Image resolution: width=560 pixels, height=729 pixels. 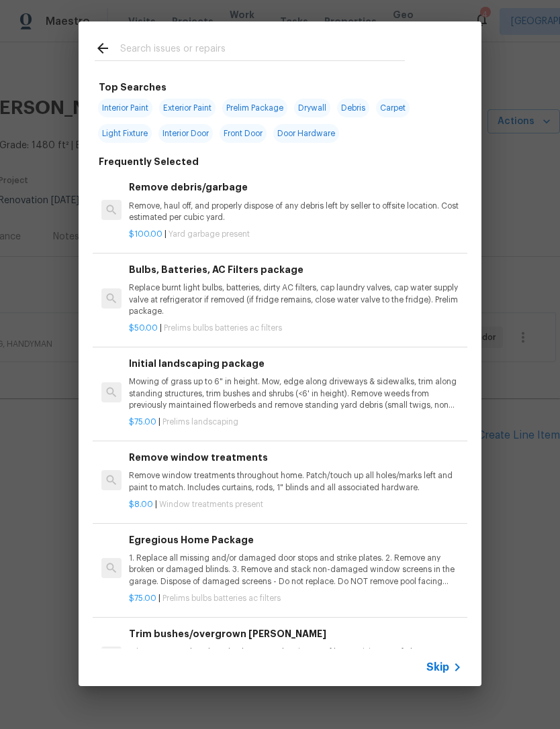 I want to click on span: Interior Paint, so click(x=125, y=108).